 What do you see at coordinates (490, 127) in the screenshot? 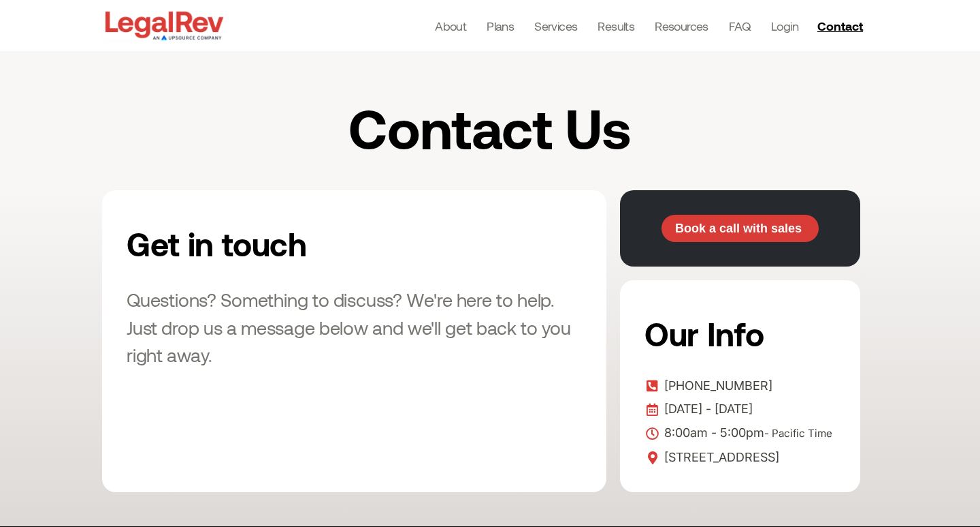
I see `h1: Contact Us` at bounding box center [490, 127].